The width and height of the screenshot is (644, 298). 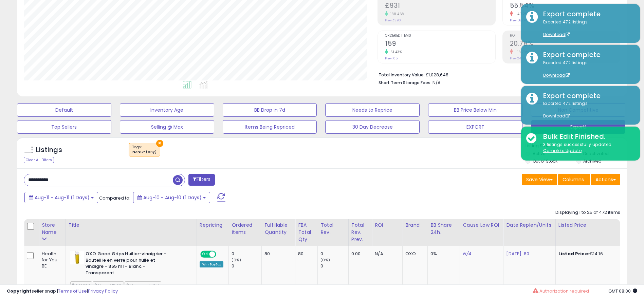 What do you see at coordinates (212, 264) in the screenshot?
I see `div: Win BuyBox` at bounding box center [212, 264].